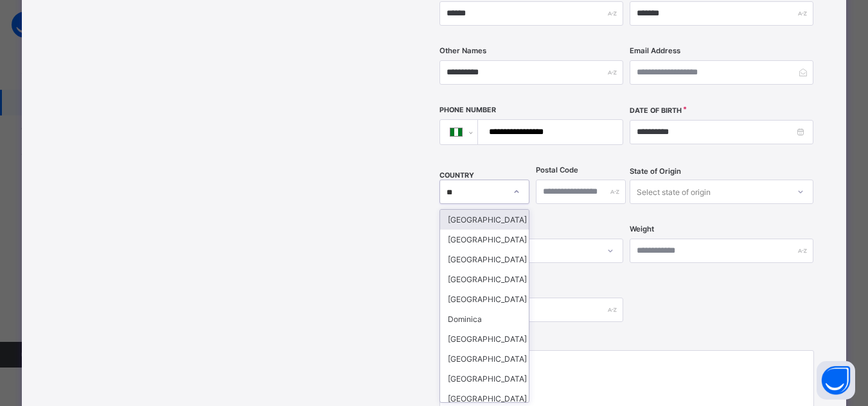 Image resolution: width=868 pixels, height=406 pixels. What do you see at coordinates (463, 51) in the screenshot?
I see `label: Other Names` at bounding box center [463, 51].